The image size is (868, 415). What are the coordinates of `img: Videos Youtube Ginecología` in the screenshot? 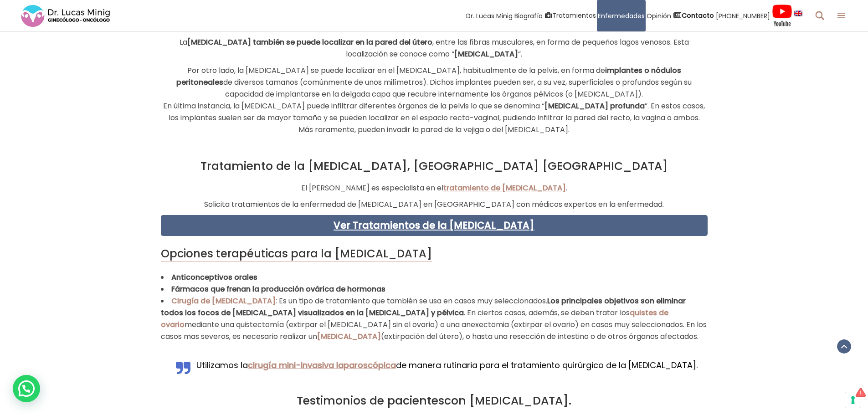 It's located at (782, 16).